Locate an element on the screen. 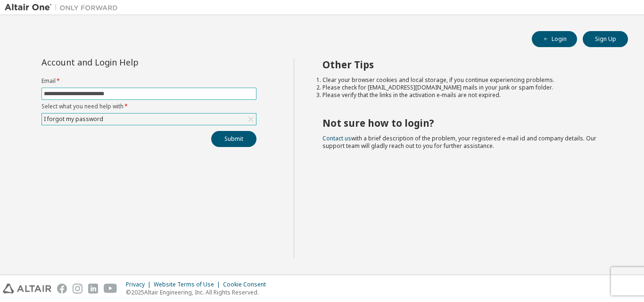 This screenshot has width=644, height=302. button: Login is located at coordinates (555, 39).